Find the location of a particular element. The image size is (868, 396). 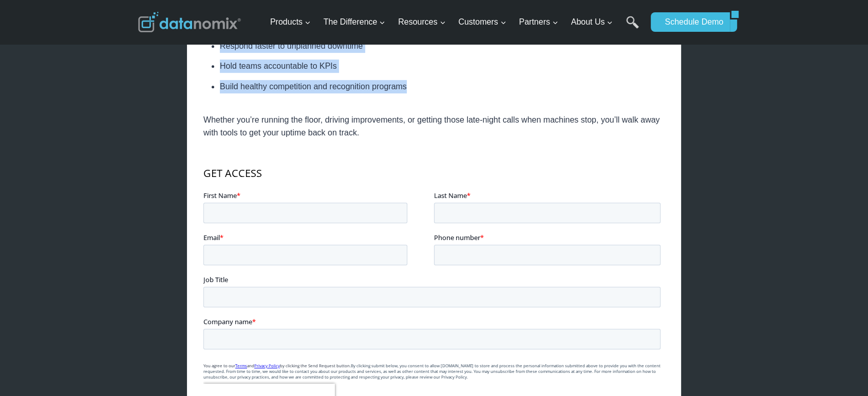

nav: Primary Navigation is located at coordinates (456, 22).